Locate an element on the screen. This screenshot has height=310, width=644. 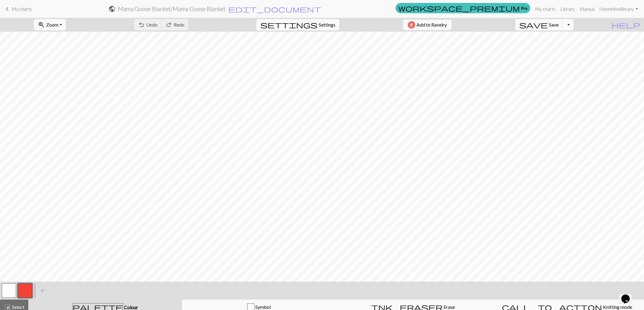
a: Library is located at coordinates (567, 9).